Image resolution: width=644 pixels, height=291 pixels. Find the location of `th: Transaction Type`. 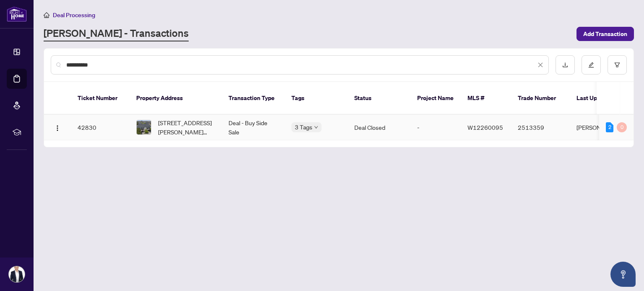

th: Transaction Type is located at coordinates (253, 99).